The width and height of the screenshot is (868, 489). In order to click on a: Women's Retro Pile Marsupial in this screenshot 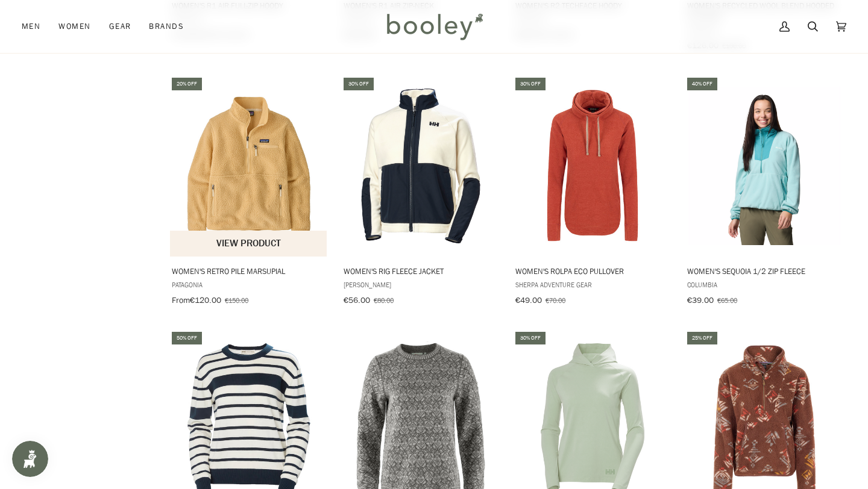, I will do `click(249, 193)`.